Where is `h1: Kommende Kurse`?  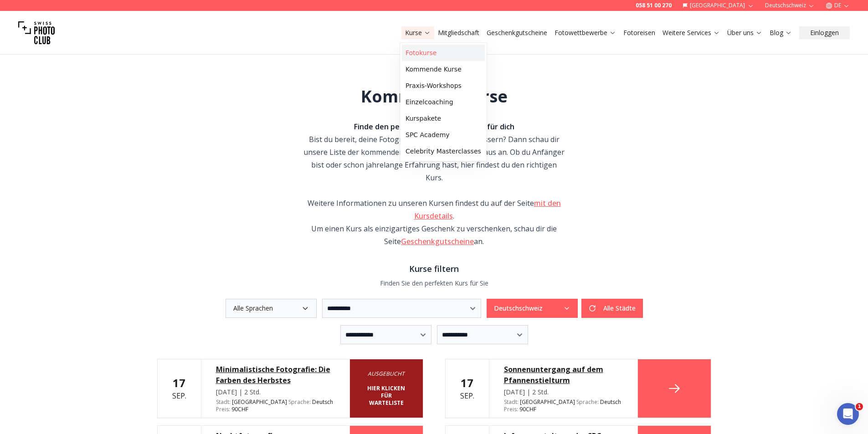 h1: Kommende Kurse is located at coordinates (434, 97).